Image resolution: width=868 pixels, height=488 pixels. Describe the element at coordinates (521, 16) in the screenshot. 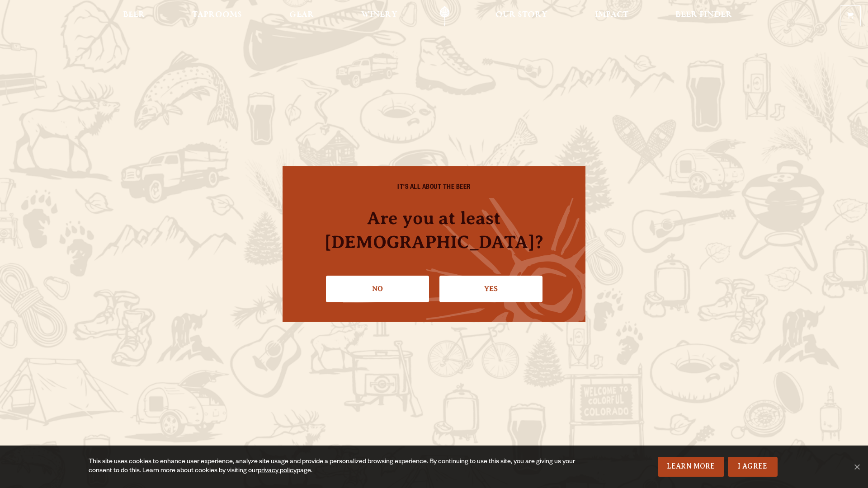

I see `a: Our Story` at that location.